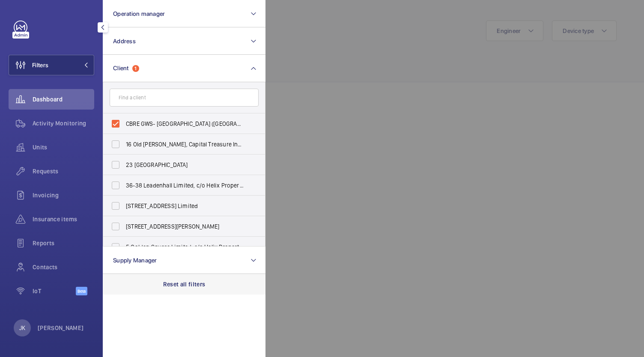  What do you see at coordinates (22, 328) in the screenshot?
I see `p: JK` at bounding box center [22, 328].